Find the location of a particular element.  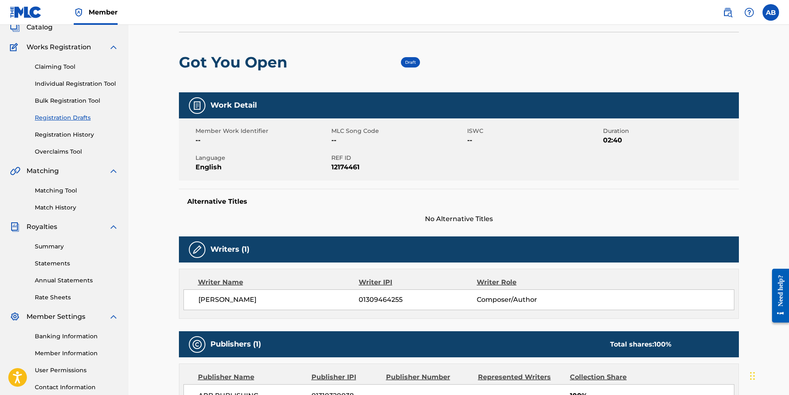

a: User Permissions is located at coordinates (77, 370).